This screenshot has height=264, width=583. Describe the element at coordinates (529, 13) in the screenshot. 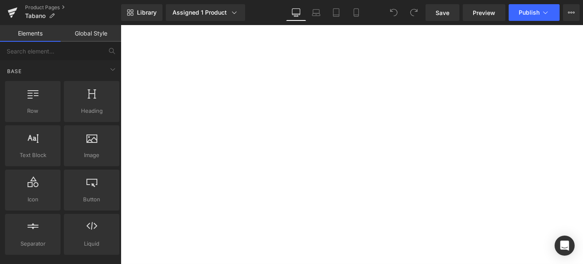

I see `span: Publish` at that location.